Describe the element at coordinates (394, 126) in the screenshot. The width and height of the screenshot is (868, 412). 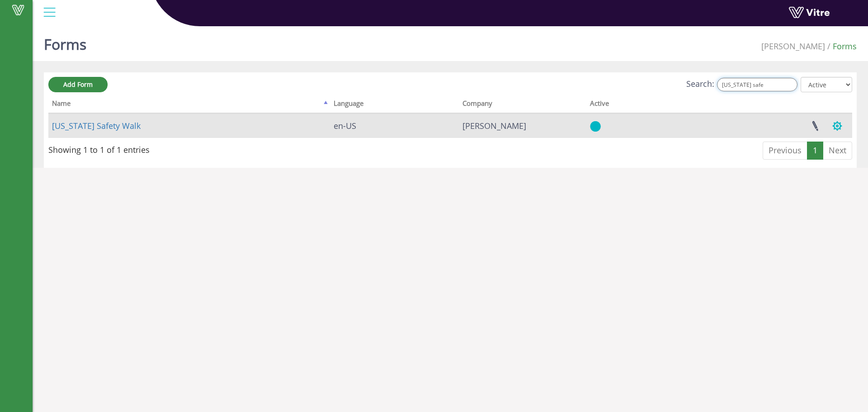
I see `td: en-US` at that location.